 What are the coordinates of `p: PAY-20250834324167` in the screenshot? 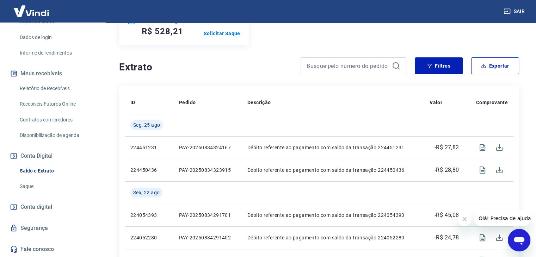 It's located at (208, 148).